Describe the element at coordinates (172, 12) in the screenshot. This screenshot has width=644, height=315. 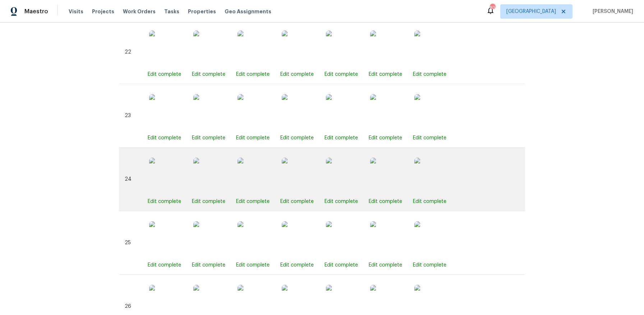
I see `span: Tasks` at that location.